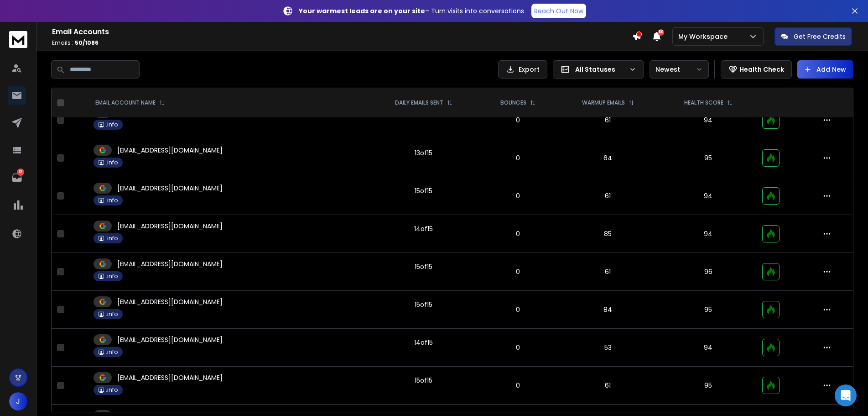 This screenshot has height=416, width=868. Describe the element at coordinates (846, 396) in the screenshot. I see `div: Open Intercom Messenger` at that location.